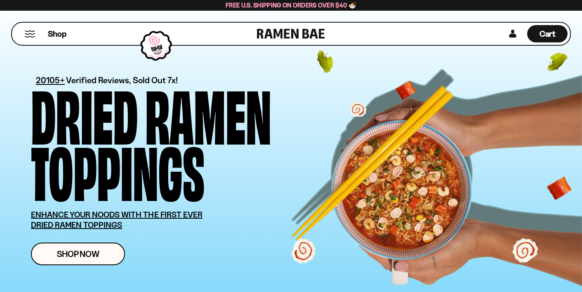 Image resolution: width=582 pixels, height=292 pixels. I want to click on span: Cart, so click(547, 34).